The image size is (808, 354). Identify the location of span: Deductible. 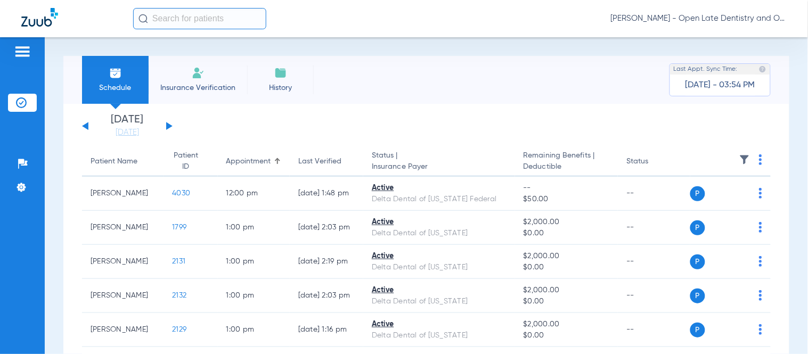
(567, 167).